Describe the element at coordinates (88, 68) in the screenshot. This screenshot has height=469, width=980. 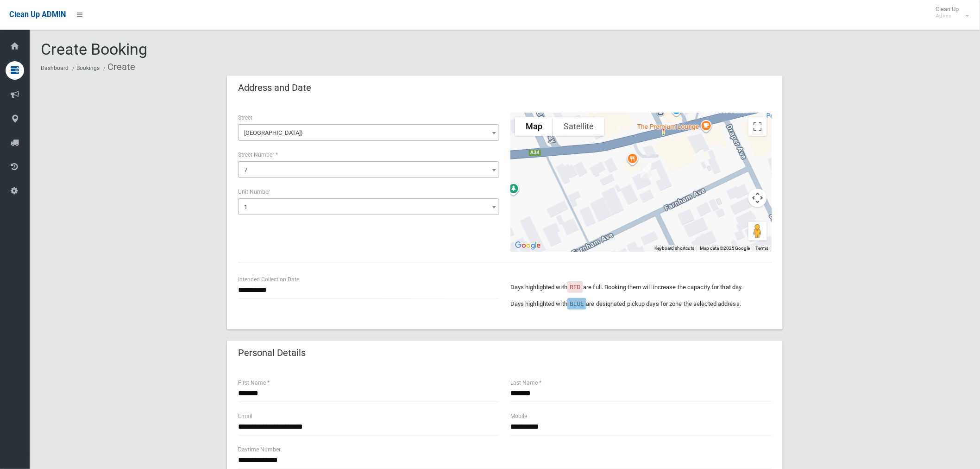
I see `a: Bookings` at that location.